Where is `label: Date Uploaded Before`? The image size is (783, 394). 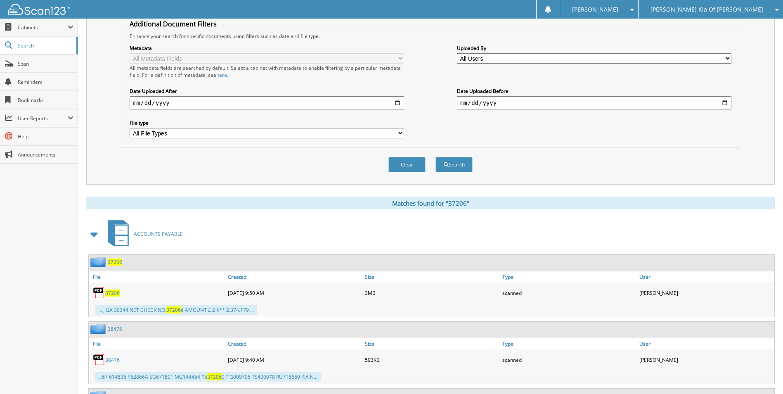
label: Date Uploaded Before is located at coordinates (594, 91).